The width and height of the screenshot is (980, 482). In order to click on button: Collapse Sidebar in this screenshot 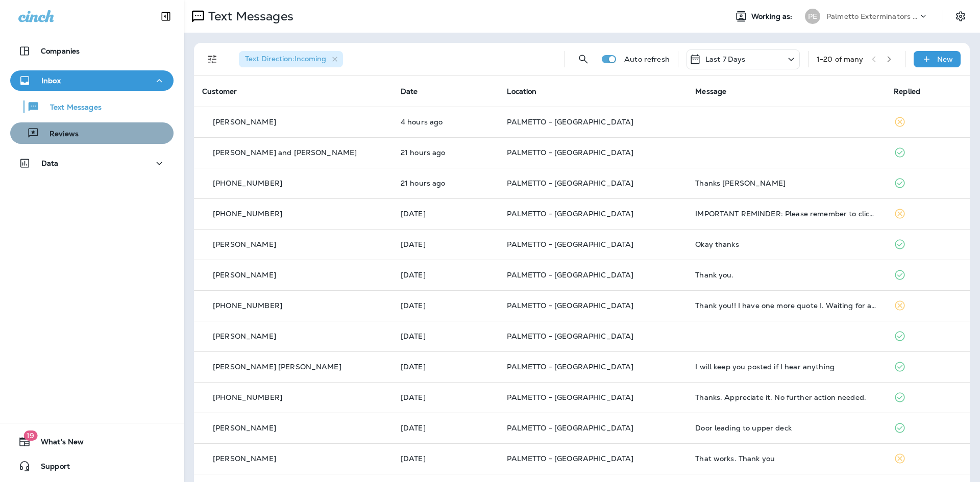, I will do `click(166, 16)`.